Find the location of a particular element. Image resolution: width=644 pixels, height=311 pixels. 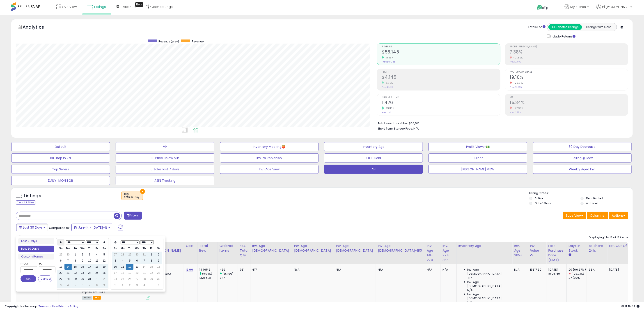

div: Cost is located at coordinates (190, 245).